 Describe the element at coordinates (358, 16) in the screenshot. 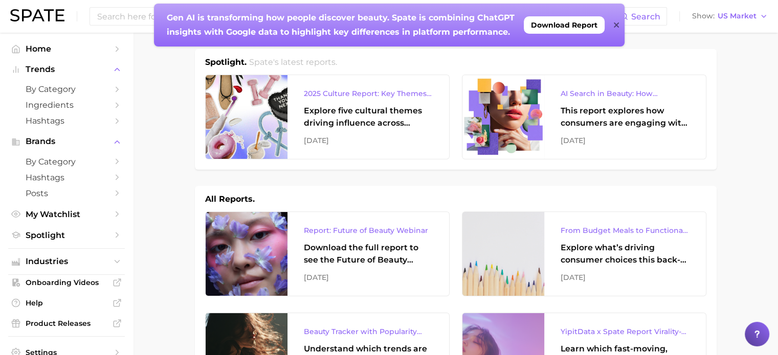

I see `input: Search here for a brand, industry, or ingredient` at that location.